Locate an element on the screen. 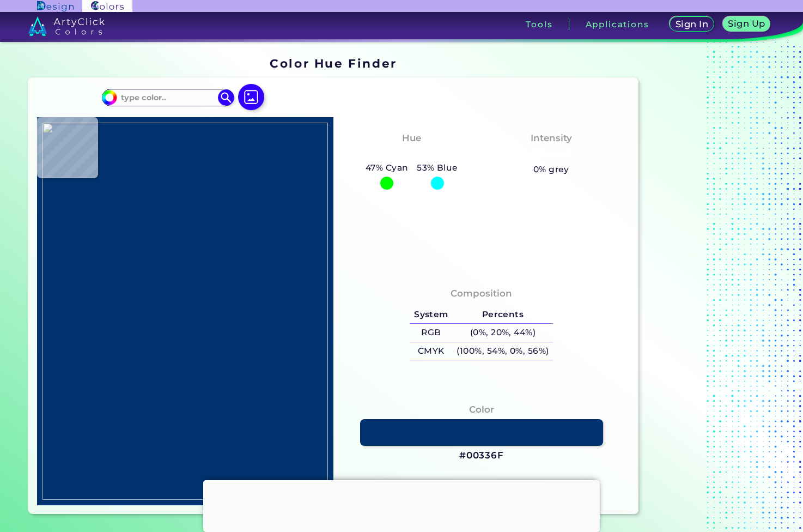 The width and height of the screenshot is (803, 532). a: Sign Up is located at coordinates (747, 24).